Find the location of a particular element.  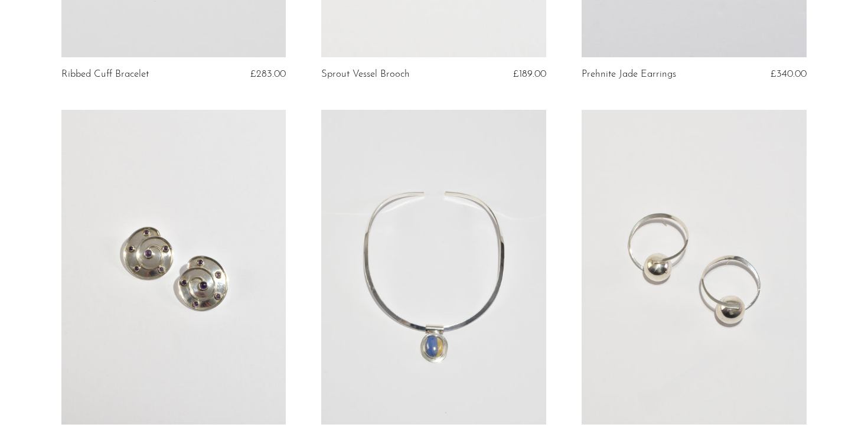

a: Sprout Vessel Brooch is located at coordinates (365, 74).